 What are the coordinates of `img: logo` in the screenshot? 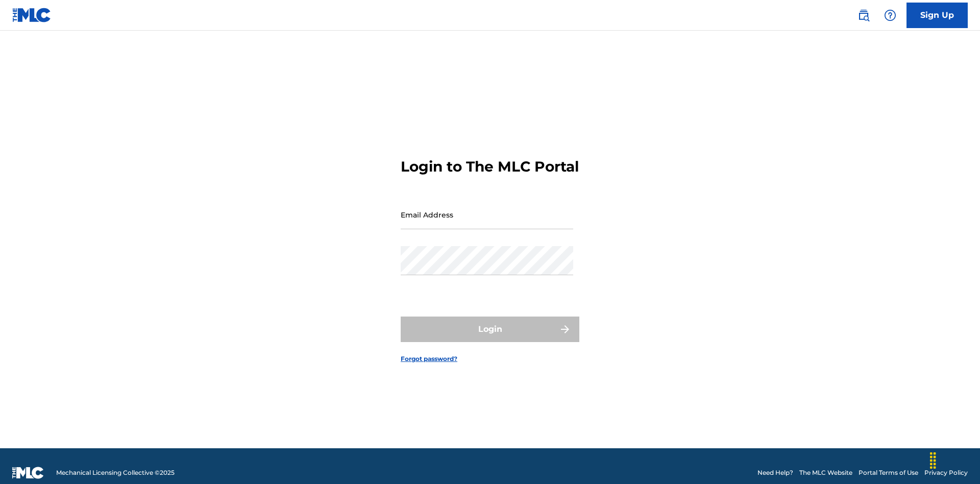 It's located at (28, 473).